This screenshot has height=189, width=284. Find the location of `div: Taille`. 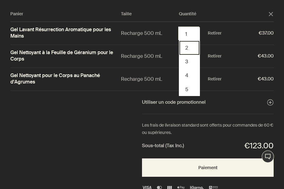

div: Taille is located at coordinates (150, 14).